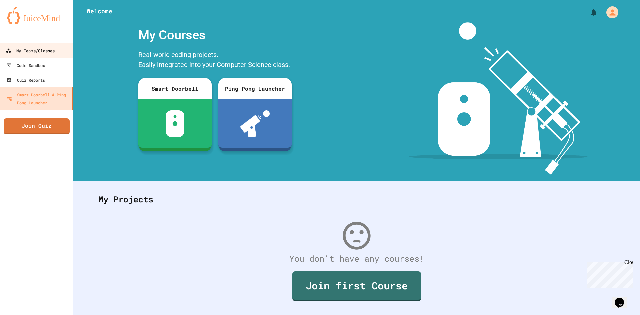 This screenshot has height=315, width=640. I want to click on div: My Account, so click(610, 12).